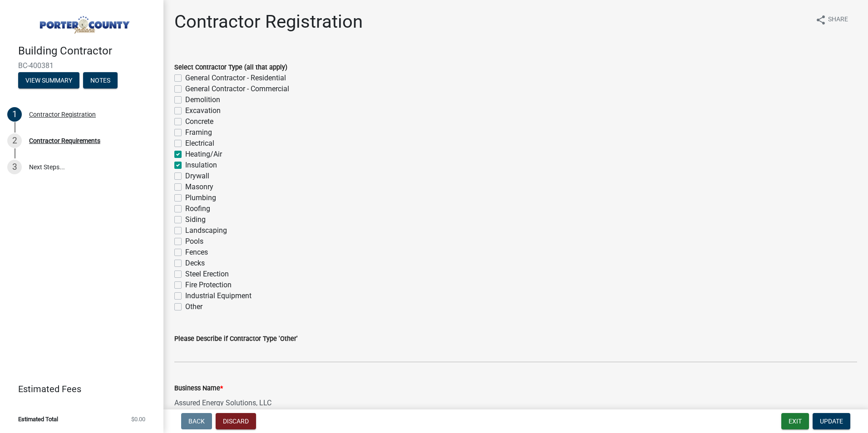  I want to click on button: Update, so click(831, 421).